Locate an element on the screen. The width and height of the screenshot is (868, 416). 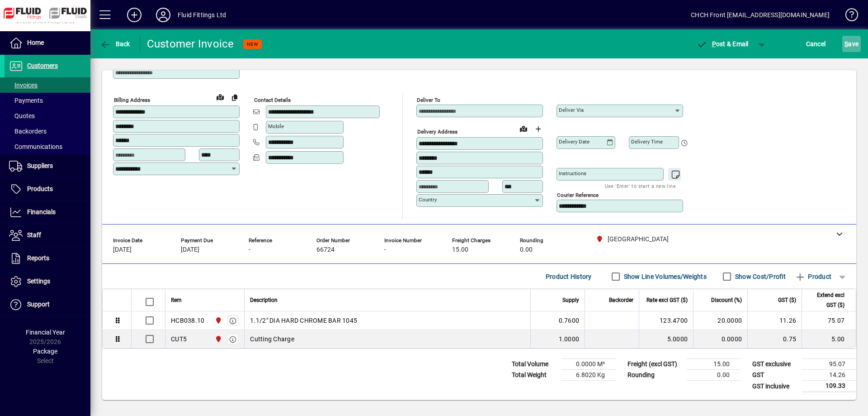
mat-label: Deliver To is located at coordinates (429, 100).